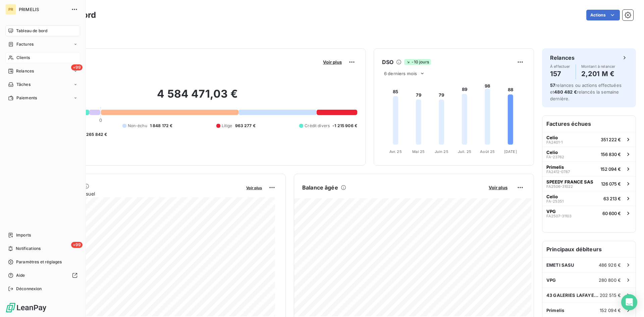 The image size is (644, 317). I want to click on span: Non-échu, so click(137, 126).